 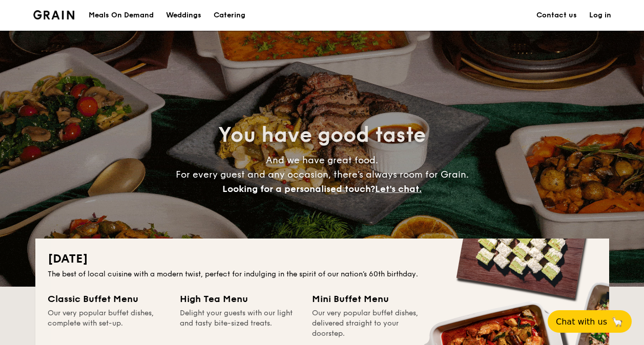 I want to click on div: Classic Buffet Menu, so click(x=107, y=299).